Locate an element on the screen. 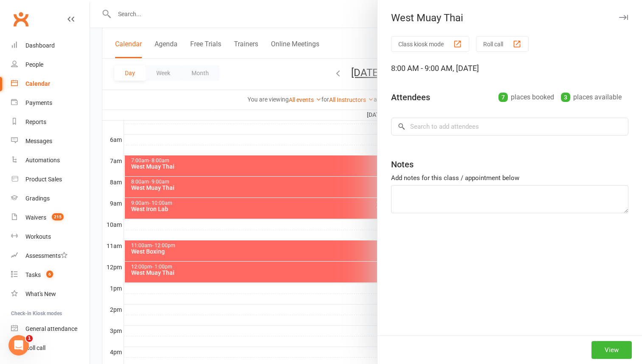  a: Roll call is located at coordinates (50, 348).